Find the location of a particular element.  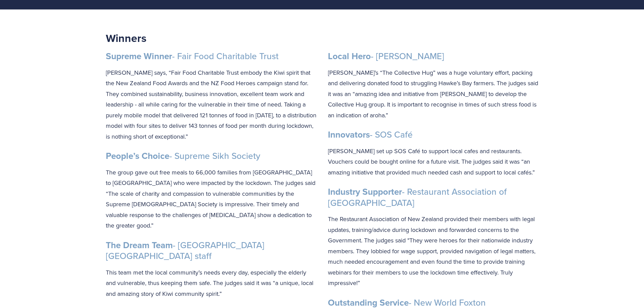

strong: Industry Supporter is located at coordinates (365, 192).